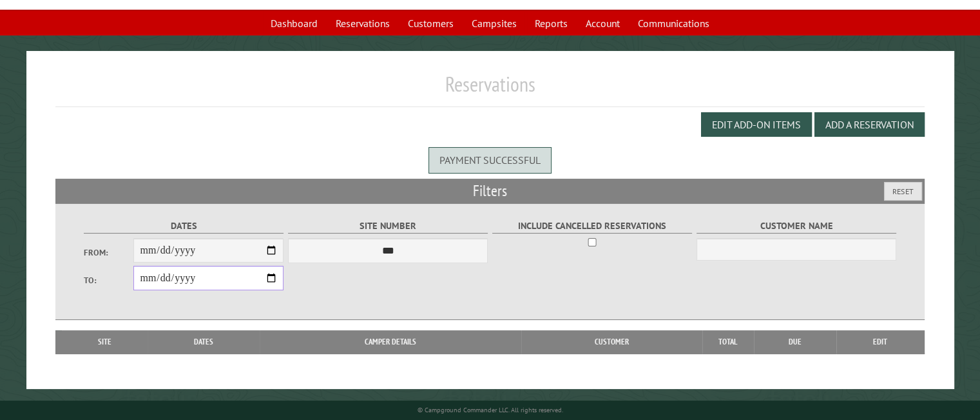  Describe the element at coordinates (870, 124) in the screenshot. I see `button: Add a Reservation` at that location.